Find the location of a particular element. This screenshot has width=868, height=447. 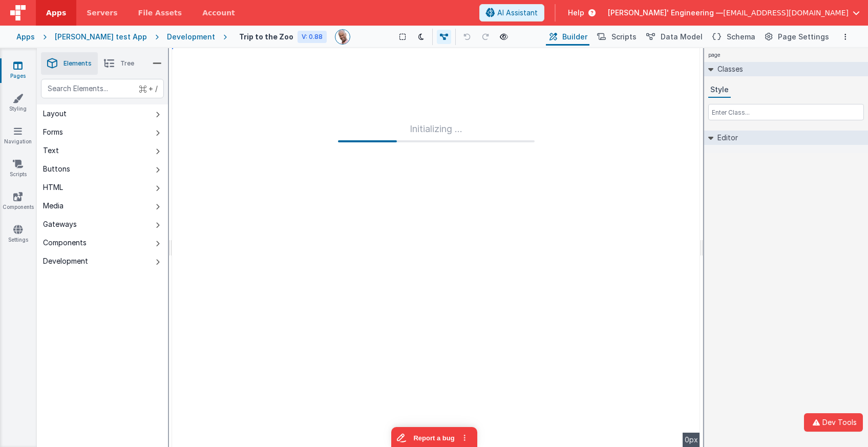

button: Schema is located at coordinates (733, 37).